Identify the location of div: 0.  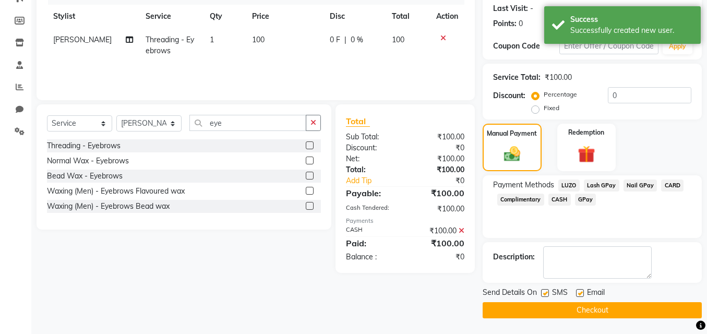
(521, 23).